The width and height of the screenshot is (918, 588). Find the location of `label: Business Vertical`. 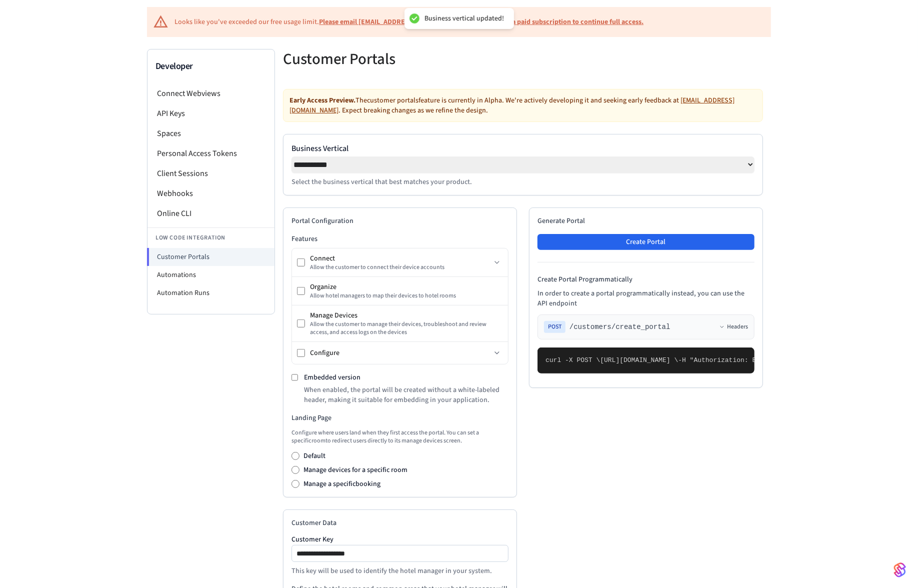

label: Business Vertical is located at coordinates (523, 149).